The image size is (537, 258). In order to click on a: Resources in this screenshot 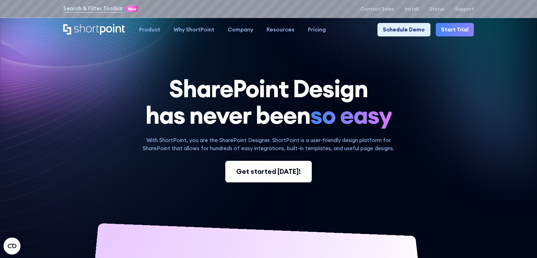, I will do `click(280, 30)`.